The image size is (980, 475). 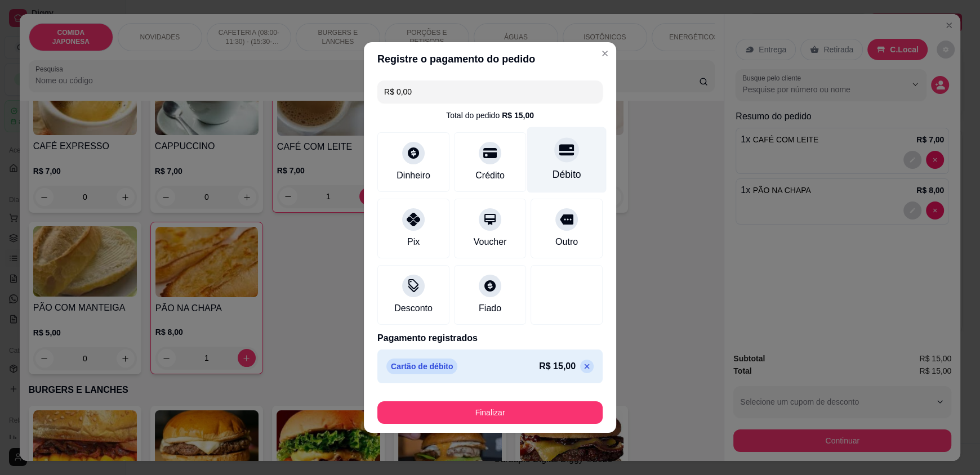 I want to click on button: Close, so click(x=605, y=54).